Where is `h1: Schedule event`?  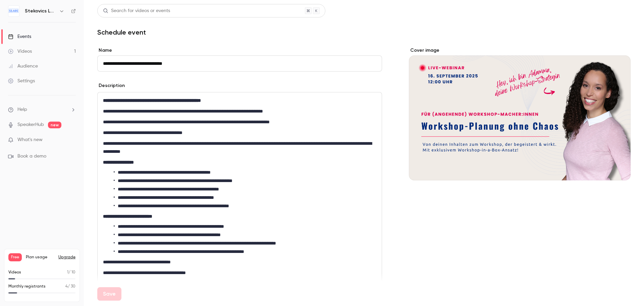
h1: Schedule event is located at coordinates (364, 32).